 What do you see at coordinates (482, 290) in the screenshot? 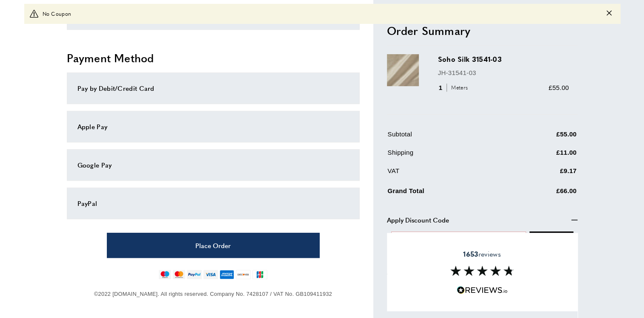
I see `img: Reviews.io 5 stars` at bounding box center [482, 290].